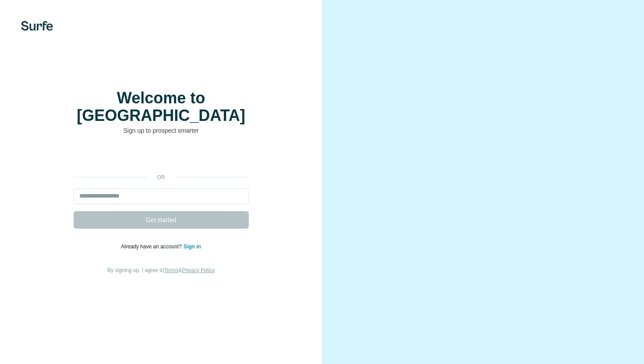  What do you see at coordinates (192, 247) in the screenshot?
I see `a: Sign in` at bounding box center [192, 247].